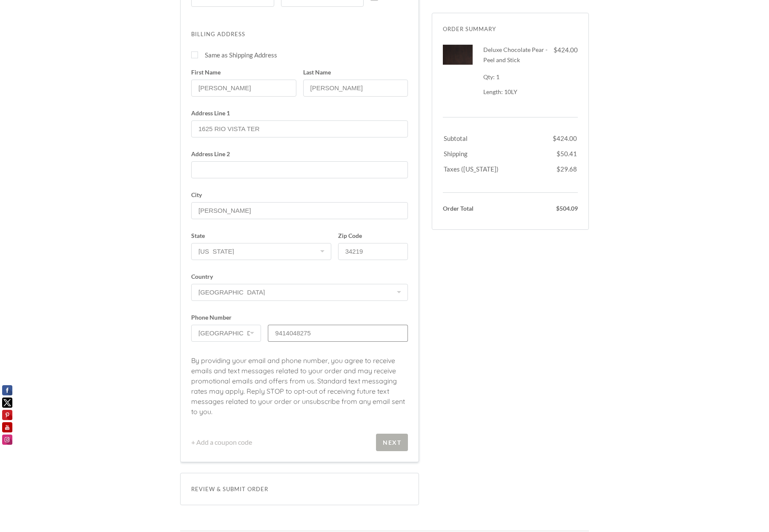 Image resolution: width=769 pixels, height=532 pixels. Describe the element at coordinates (355, 73) in the screenshot. I see `span: Last Name` at that location.